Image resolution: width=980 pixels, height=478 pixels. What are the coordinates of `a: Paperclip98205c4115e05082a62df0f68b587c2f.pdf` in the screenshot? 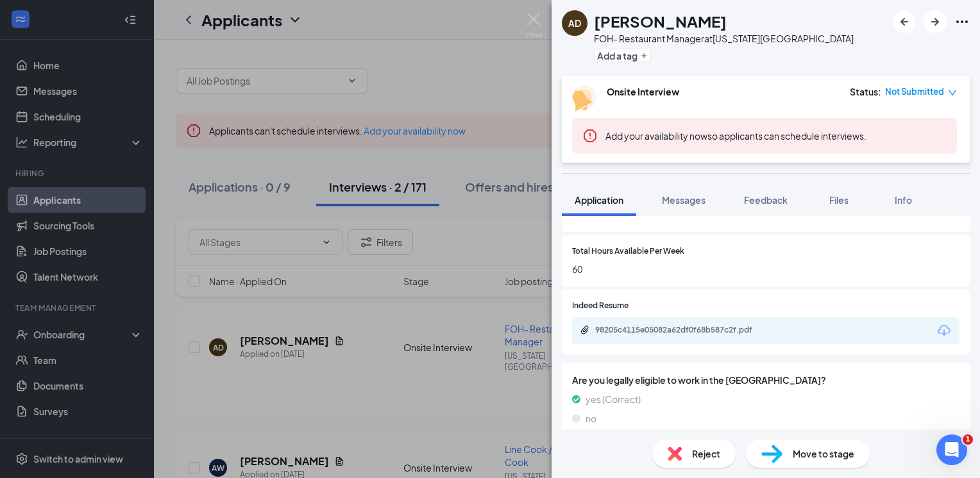 It's located at (684, 331).